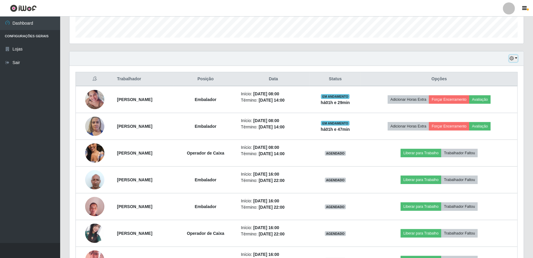  Describe the element at coordinates (439, 79) in the screenshot. I see `th: Opções` at that location.